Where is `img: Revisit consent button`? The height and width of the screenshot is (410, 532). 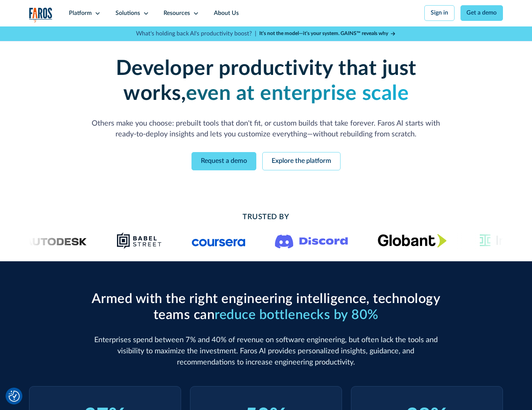
img: Revisit consent button is located at coordinates (14, 396).